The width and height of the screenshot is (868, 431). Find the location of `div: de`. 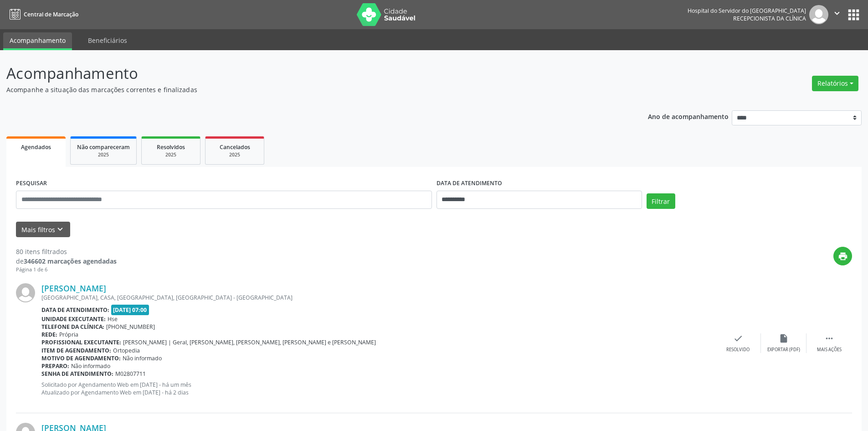

div: de is located at coordinates (66, 261).